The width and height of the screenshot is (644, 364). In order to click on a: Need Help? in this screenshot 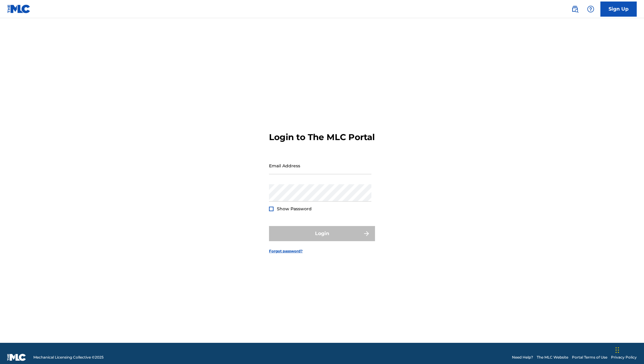, I will do `click(523, 357)`.